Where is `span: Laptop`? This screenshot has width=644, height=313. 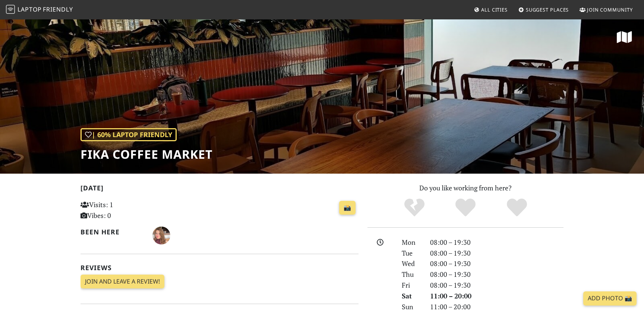
span: Laptop is located at coordinates (29, 9).